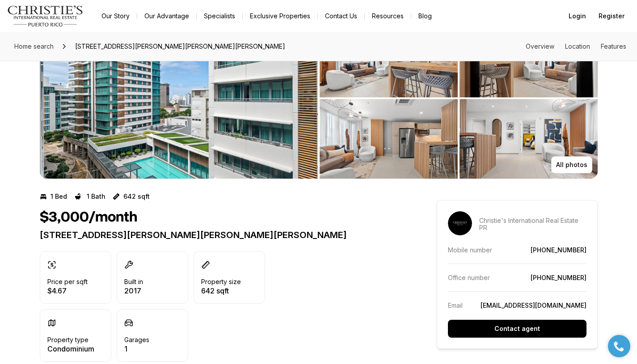 This screenshot has height=364, width=637. I want to click on p: Price per sqft, so click(68, 282).